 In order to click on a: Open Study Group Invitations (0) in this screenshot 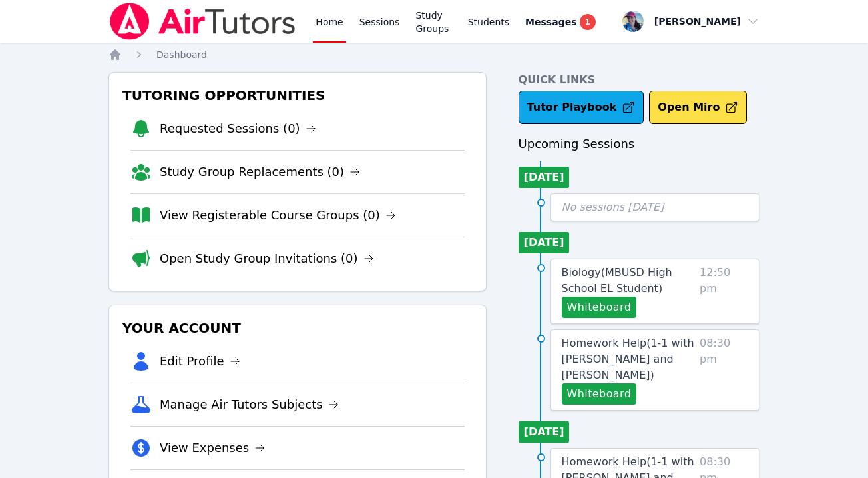, I will do `click(267, 259)`.